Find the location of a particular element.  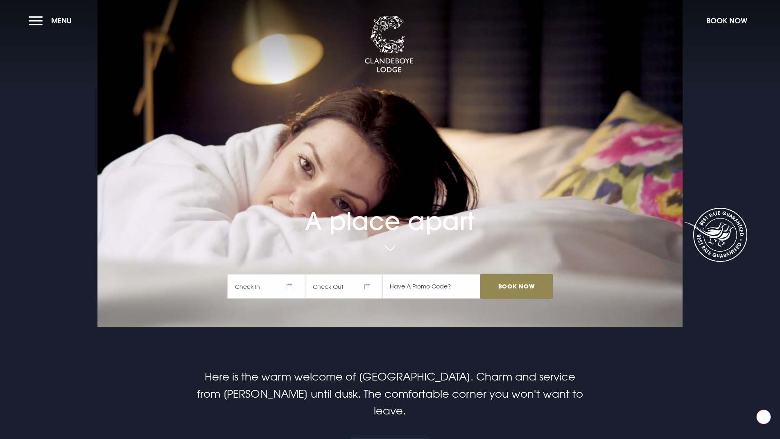

h1: A place apart is located at coordinates (390, 208).